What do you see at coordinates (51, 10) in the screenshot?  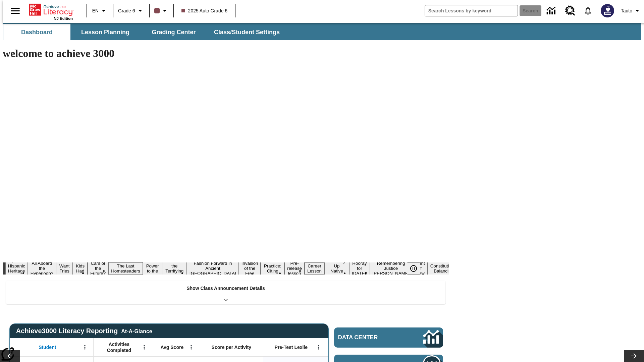 I see `a: Home` at bounding box center [51, 10].